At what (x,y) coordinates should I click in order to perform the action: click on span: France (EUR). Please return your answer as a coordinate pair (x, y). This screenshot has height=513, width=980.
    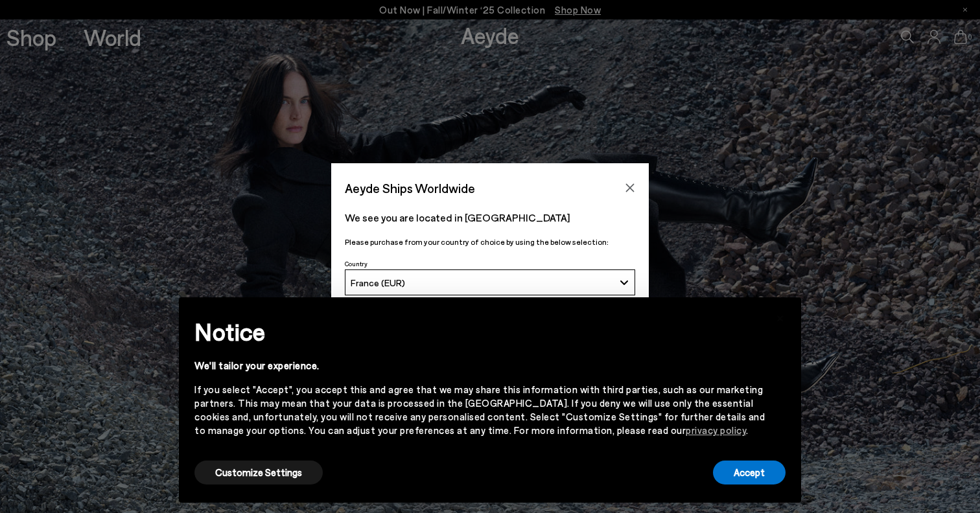
    Looking at the image, I should click on (378, 282).